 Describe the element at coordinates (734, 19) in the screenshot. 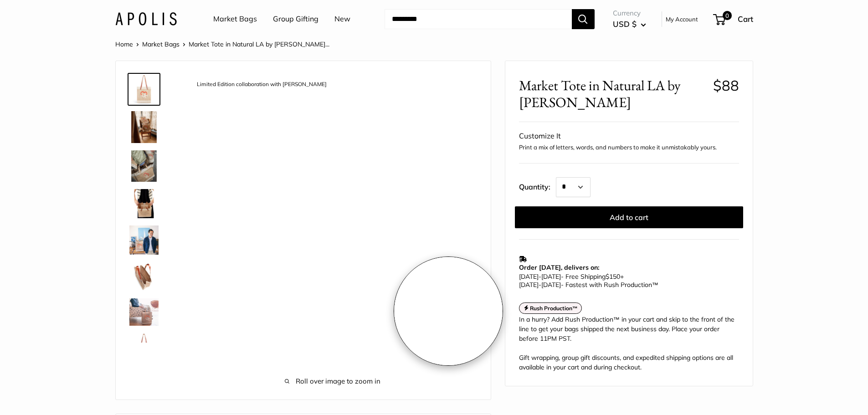

I see `a: 0 Cart` at that location.